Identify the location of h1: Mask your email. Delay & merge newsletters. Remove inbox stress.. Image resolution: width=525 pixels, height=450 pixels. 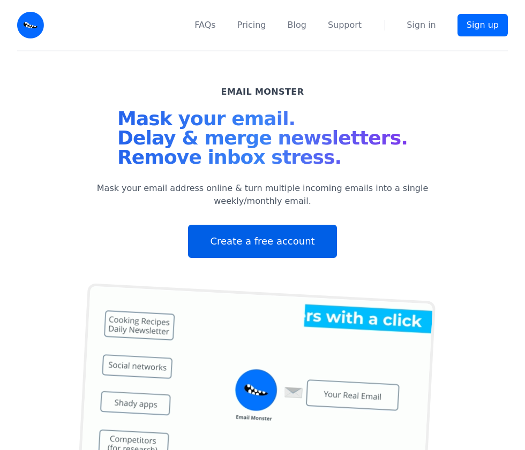
(262, 140).